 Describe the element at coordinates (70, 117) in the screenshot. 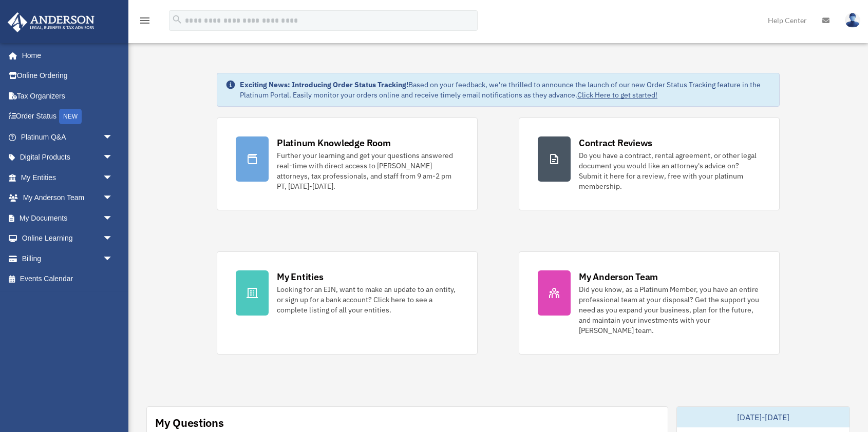

I see `div: NEW` at that location.